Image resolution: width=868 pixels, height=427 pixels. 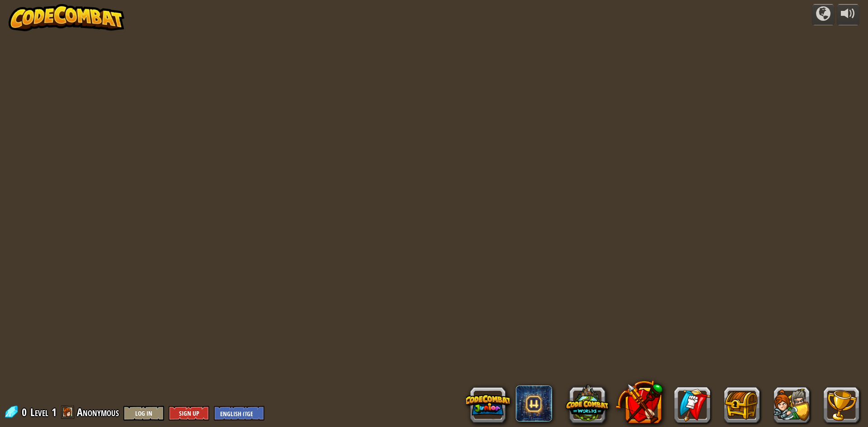 What do you see at coordinates (189, 414) in the screenshot?
I see `button: Sign Up` at bounding box center [189, 414].